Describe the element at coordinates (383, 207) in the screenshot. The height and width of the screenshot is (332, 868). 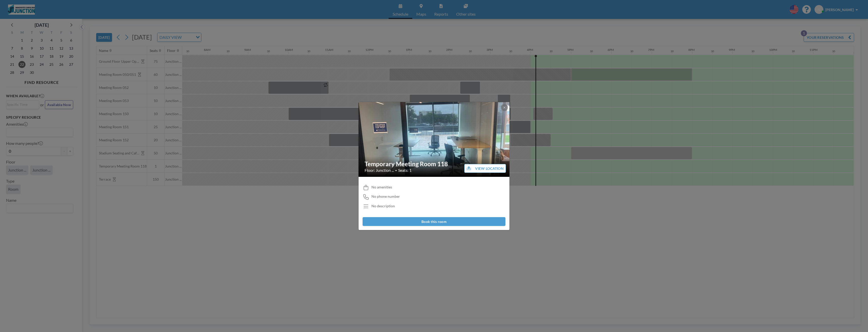
I see `div: No description` at that location.